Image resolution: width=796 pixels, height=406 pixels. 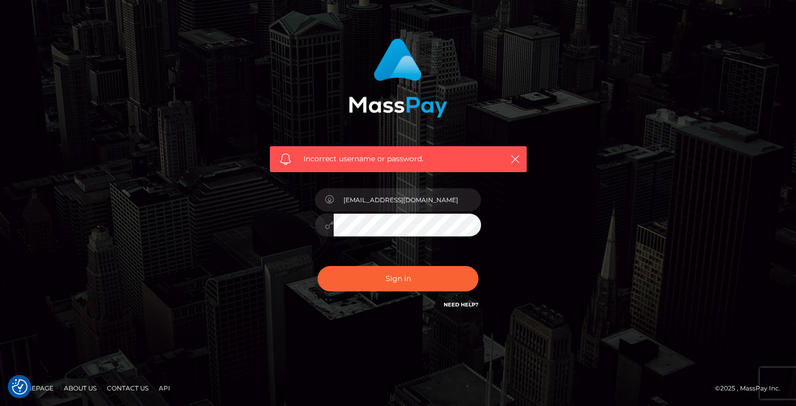 I want to click on a: About Us, so click(x=80, y=388).